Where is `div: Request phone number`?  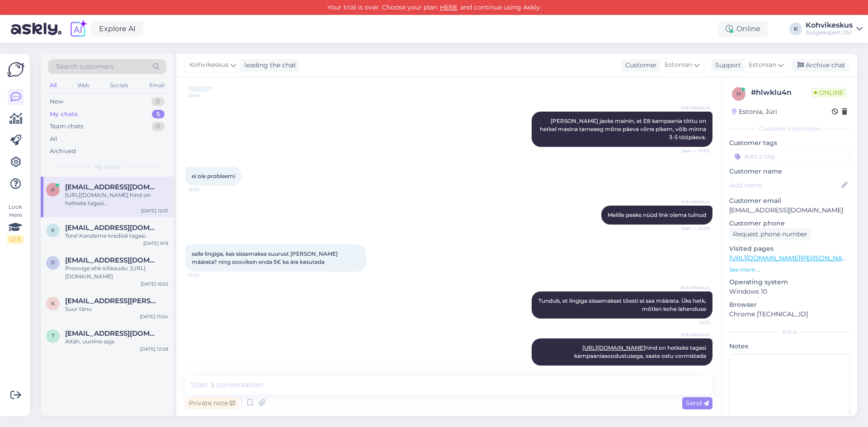 div: Request phone number is located at coordinates (769, 234).